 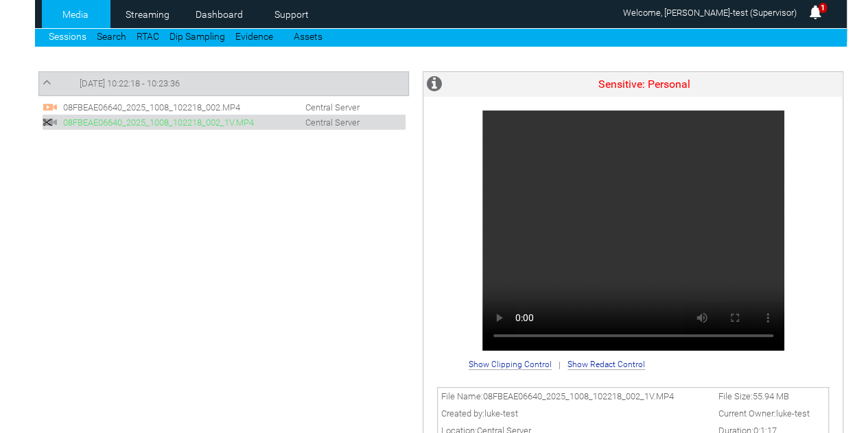 What do you see at coordinates (644, 84) in the screenshot?
I see `td: Sensitive: Personal` at bounding box center [644, 84].